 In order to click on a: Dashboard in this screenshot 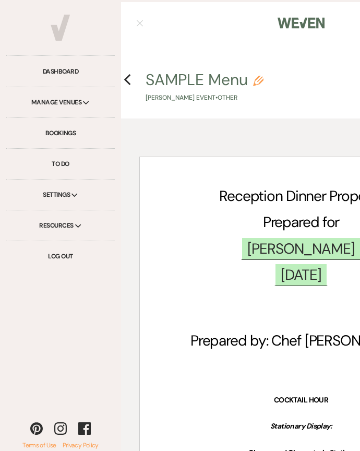, I will do `click(61, 72)`.